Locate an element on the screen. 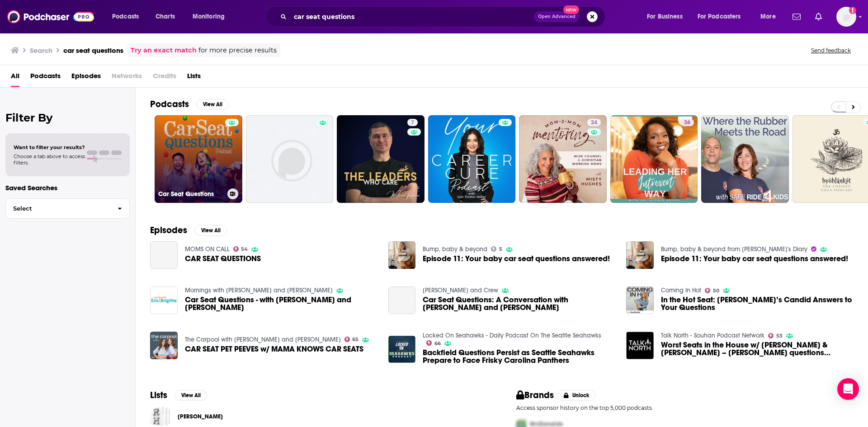 Image resolution: width=868 pixels, height=427 pixels. div: Search podcasts, credits, & more... is located at coordinates (444, 16).